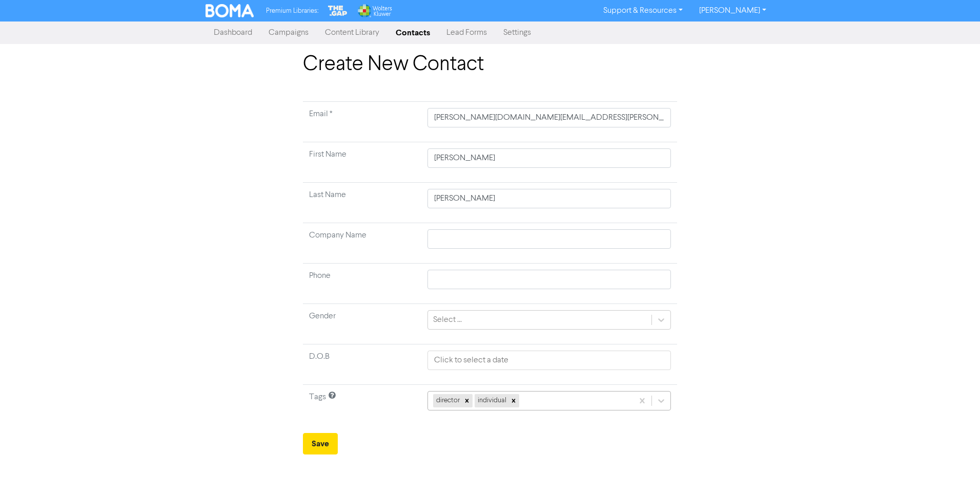 The height and width of the screenshot is (477, 980). What do you see at coordinates (413, 33) in the screenshot?
I see `a: Contacts` at bounding box center [413, 33].